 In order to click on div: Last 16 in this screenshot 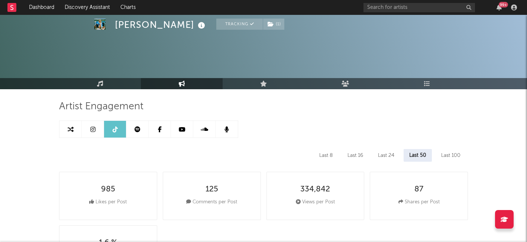, I will do `click(356, 155)`.